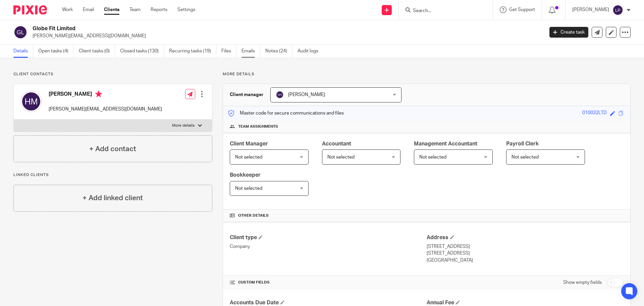 This screenshot has height=306, width=644. Describe the element at coordinates (229, 51) in the screenshot. I see `a: Files` at that location.